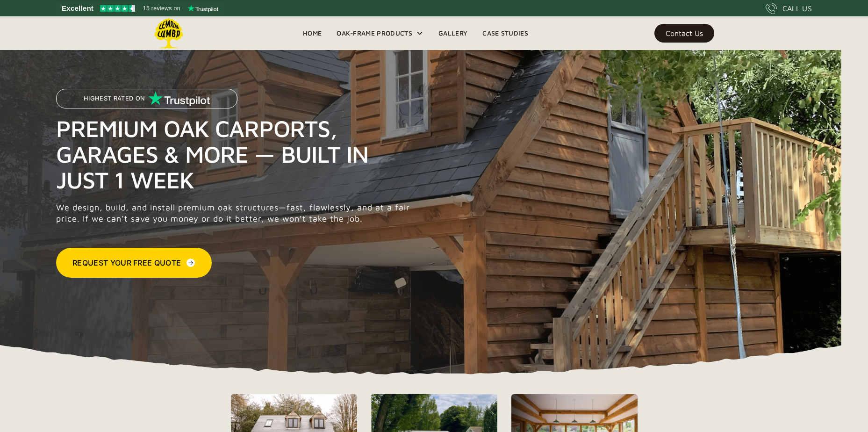 The height and width of the screenshot is (432, 868). I want to click on h1: Premium Oak Carports, Garages & More — Built in Just 1 Week, so click(235, 154).